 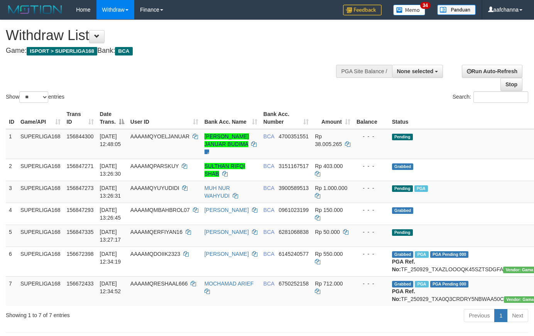 What do you see at coordinates (80, 188) in the screenshot?
I see `span: 156847273` at bounding box center [80, 188].